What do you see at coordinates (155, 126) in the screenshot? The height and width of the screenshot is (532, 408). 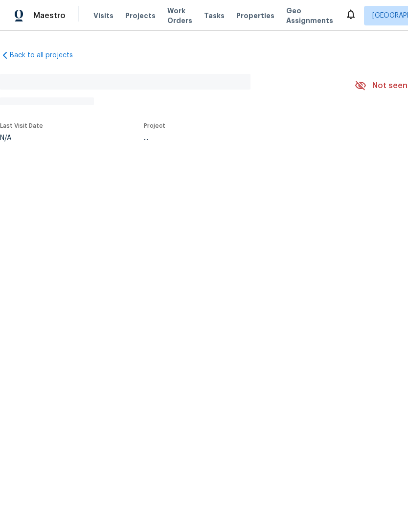 I see `span: Project` at bounding box center [155, 126].